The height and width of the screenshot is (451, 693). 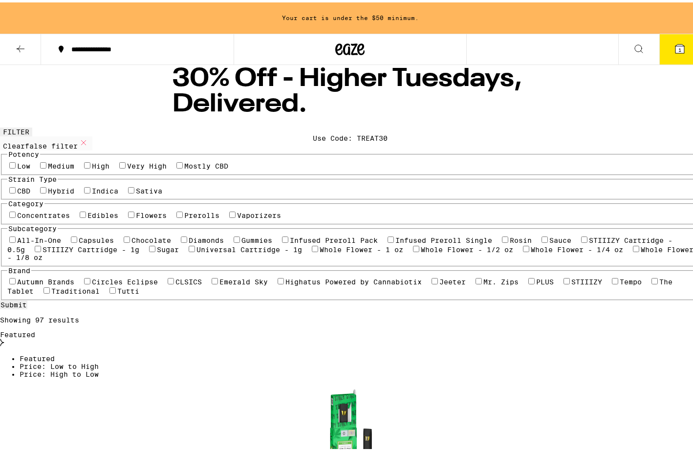 What do you see at coordinates (37, 356) in the screenshot?
I see `span: Featured` at bounding box center [37, 356].